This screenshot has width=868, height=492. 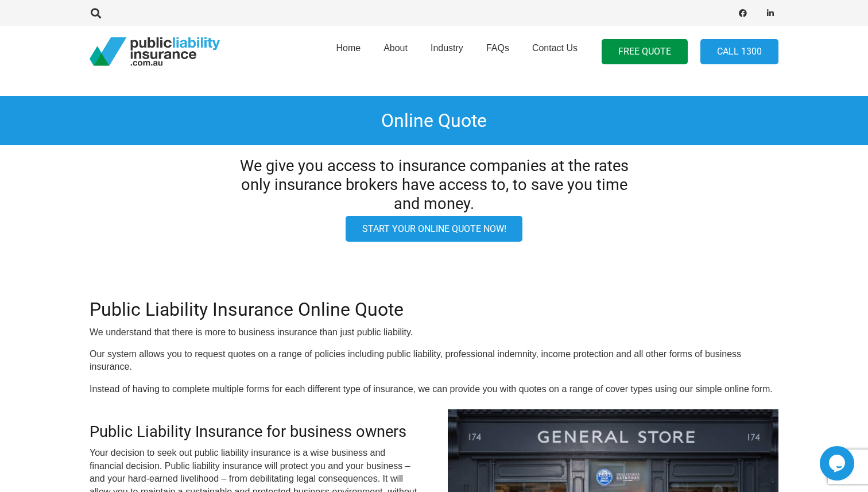 I want to click on a: FAQs, so click(x=498, y=52).